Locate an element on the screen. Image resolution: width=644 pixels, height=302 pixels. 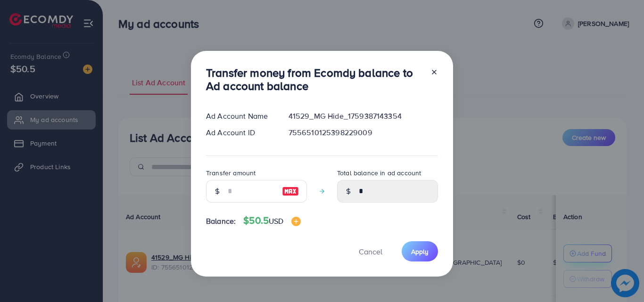
div: 41529_MG Hide_1759387143354 is located at coordinates (363, 116).